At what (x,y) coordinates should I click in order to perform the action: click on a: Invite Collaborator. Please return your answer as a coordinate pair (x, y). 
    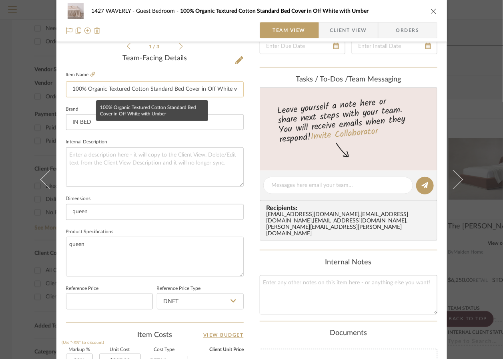
    Looking at the image, I should click on (343, 135).